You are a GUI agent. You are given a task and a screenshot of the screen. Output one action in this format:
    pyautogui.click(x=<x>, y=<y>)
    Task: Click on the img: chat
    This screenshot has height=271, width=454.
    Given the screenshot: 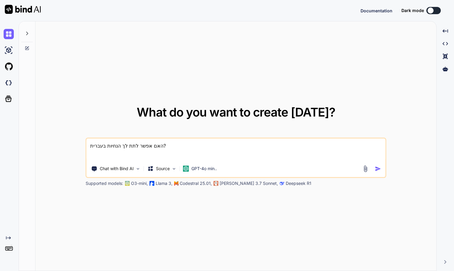 What is the action you would take?
    pyautogui.click(x=9, y=34)
    